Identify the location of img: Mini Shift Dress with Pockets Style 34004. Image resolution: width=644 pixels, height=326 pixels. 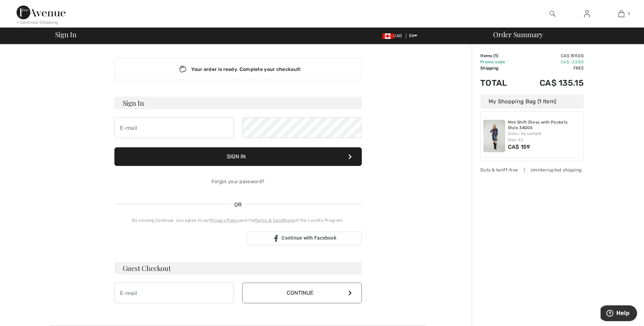
(494, 136).